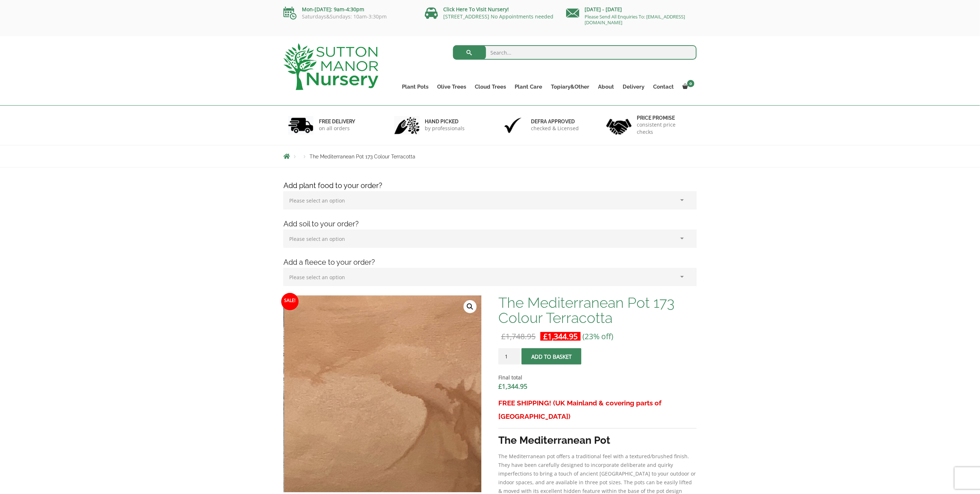 Image resolution: width=980 pixels, height=494 pixels. I want to click on a: Contact, so click(663, 87).